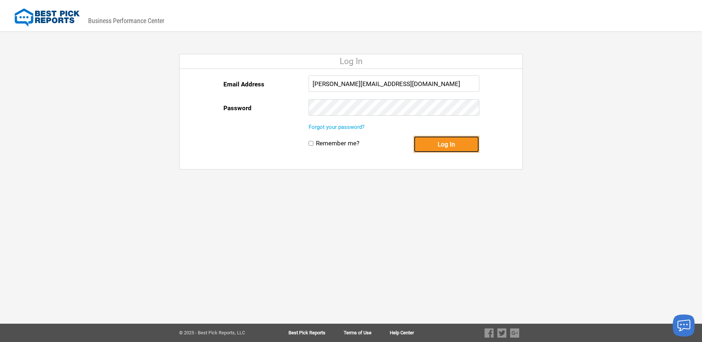  Describe the element at coordinates (244, 84) in the screenshot. I see `label: Email Address` at that location.